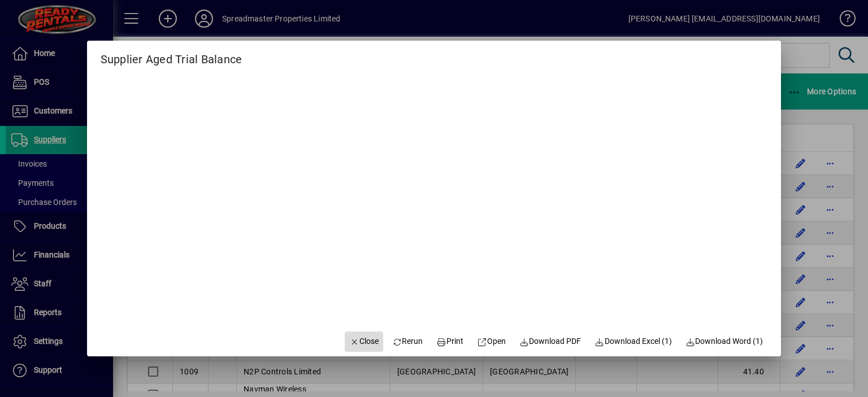 The height and width of the screenshot is (397, 868). Describe the element at coordinates (491, 341) in the screenshot. I see `span: Open` at that location.